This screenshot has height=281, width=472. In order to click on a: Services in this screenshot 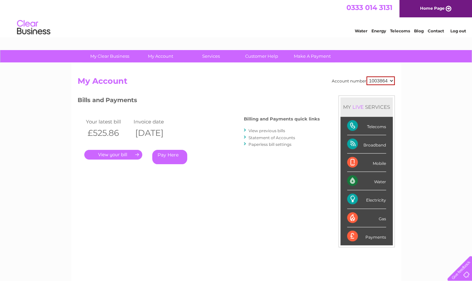, I will do `click(211, 56)`.